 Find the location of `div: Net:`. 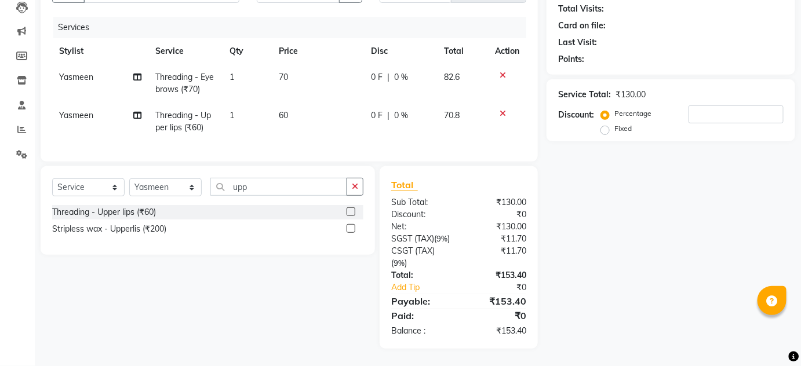

div: Net: is located at coordinates (421, 227).